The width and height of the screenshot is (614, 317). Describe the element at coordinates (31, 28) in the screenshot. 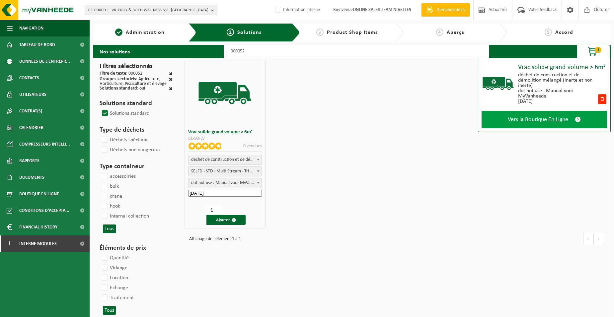

I see `span: Navigation` at that location.